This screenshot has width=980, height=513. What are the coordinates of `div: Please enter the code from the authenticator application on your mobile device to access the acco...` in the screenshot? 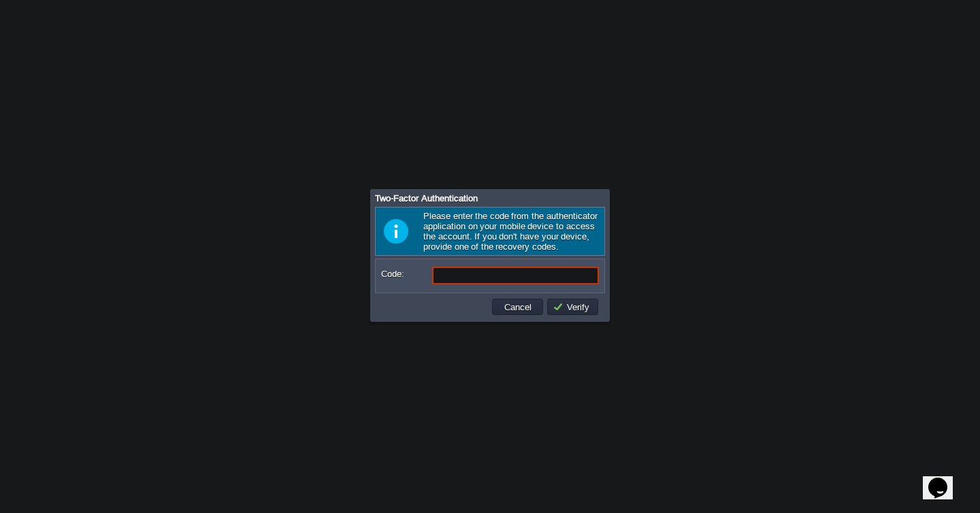 It's located at (490, 231).